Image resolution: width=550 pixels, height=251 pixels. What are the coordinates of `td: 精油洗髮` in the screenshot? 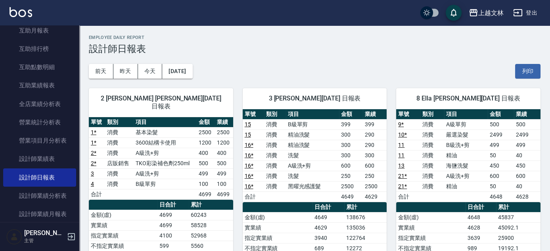 It's located at (313, 145).